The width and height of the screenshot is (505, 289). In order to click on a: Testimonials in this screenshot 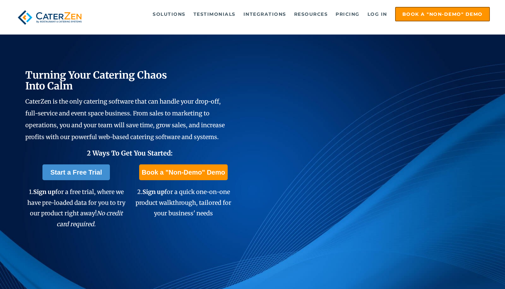, I will do `click(214, 14)`.